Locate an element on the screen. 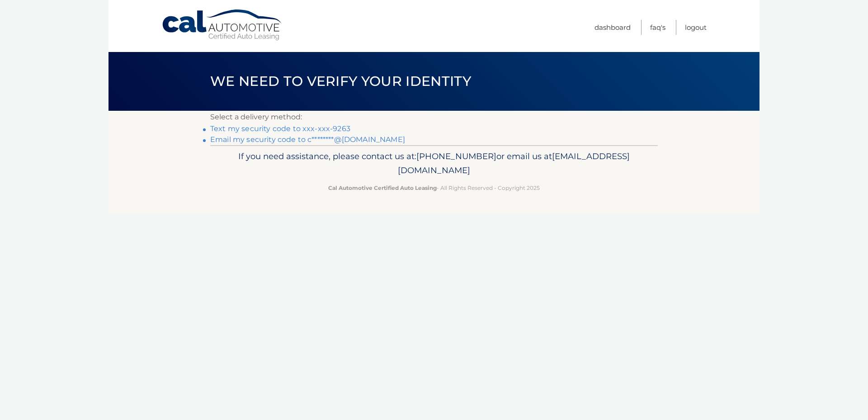 The width and height of the screenshot is (868, 420). a: Text my security code to xxx-xxx-9263 is located at coordinates (280, 128).